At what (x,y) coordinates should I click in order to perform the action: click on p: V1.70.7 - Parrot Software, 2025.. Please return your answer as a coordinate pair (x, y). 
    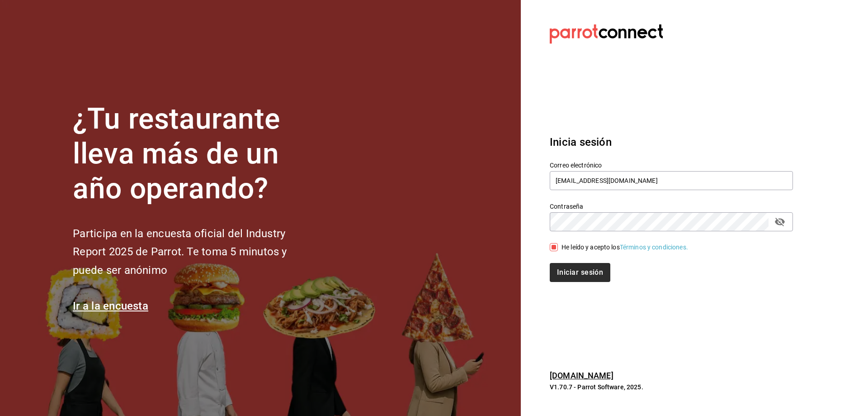
    Looking at the image, I should click on (672, 387).